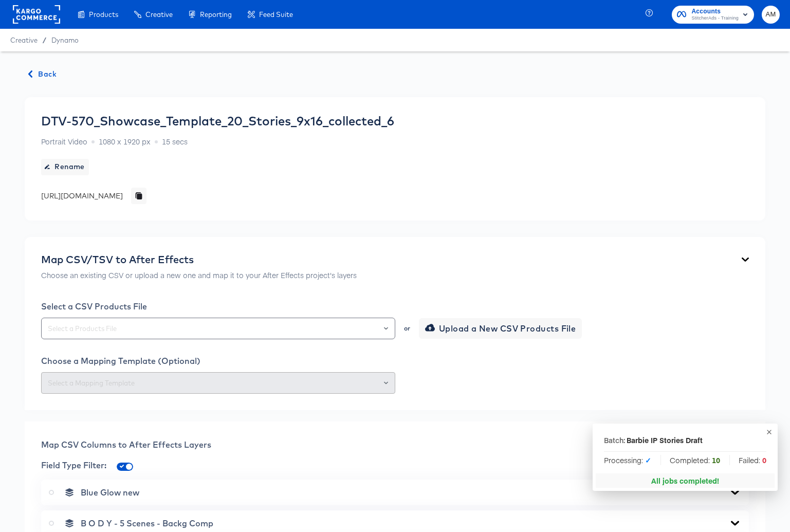 This screenshot has height=532, width=790. I want to click on button: Back, so click(43, 74).